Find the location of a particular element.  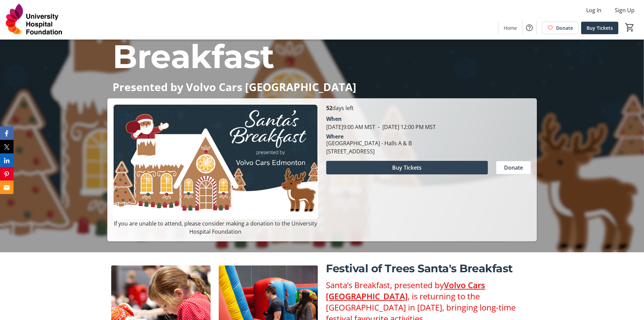

a: Donate is located at coordinates (560, 28).